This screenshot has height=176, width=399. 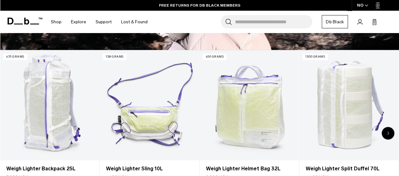 I want to click on a: Shop, so click(x=56, y=22).